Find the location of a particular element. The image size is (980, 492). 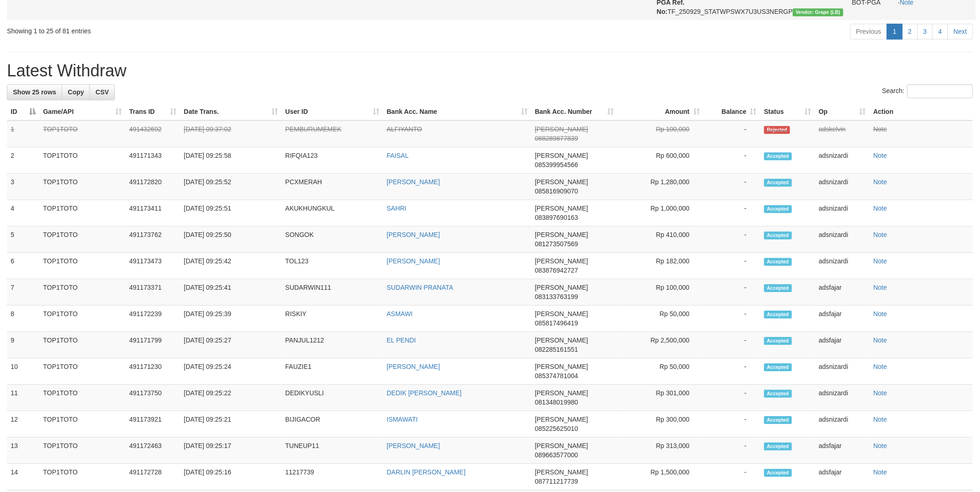

td: Rp 300,000 is located at coordinates (660, 424).